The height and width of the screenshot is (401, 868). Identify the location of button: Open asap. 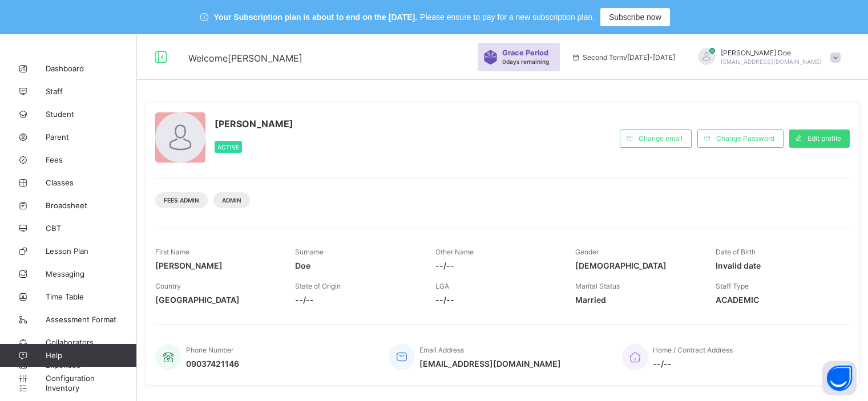
(839, 378).